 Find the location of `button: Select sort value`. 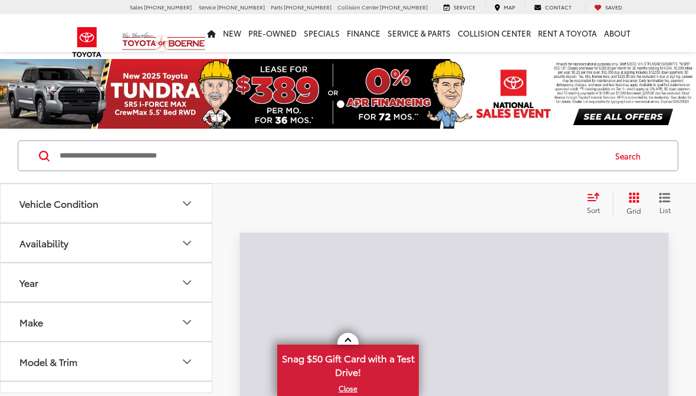

button: Select sort value is located at coordinates (597, 203).